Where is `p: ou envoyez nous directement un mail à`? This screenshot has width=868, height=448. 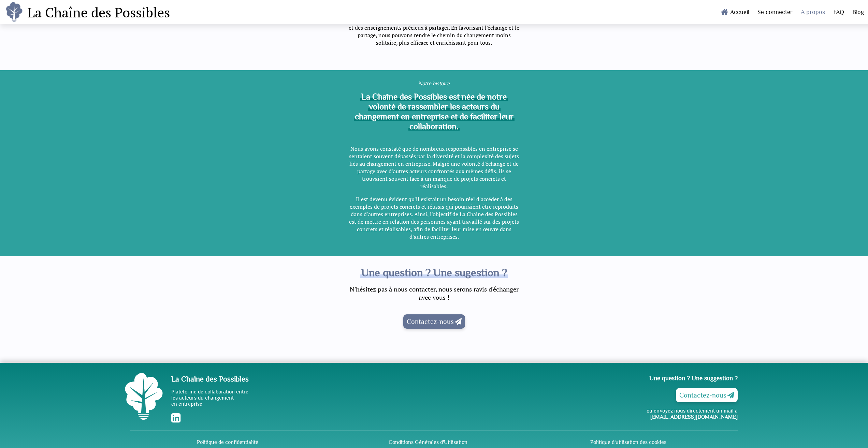 p: ou envoyez nous directement un mail à is located at coordinates (586, 414).